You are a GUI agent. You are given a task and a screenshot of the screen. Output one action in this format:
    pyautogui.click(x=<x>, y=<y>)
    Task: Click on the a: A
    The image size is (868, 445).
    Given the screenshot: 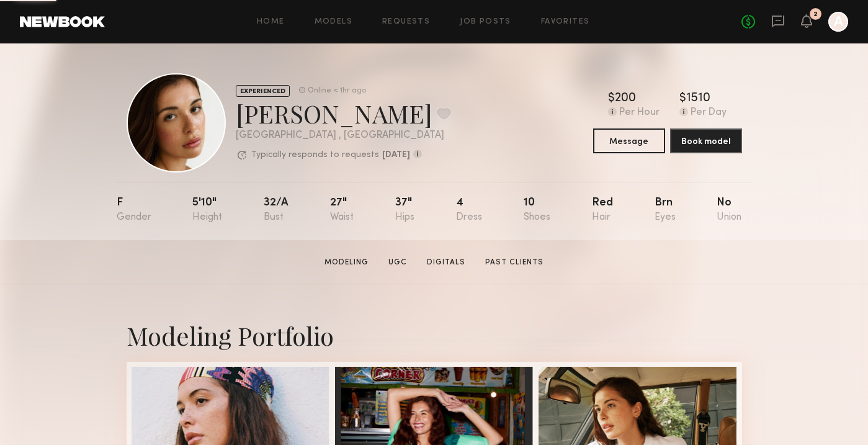 What is the action you would take?
    pyautogui.click(x=838, y=21)
    